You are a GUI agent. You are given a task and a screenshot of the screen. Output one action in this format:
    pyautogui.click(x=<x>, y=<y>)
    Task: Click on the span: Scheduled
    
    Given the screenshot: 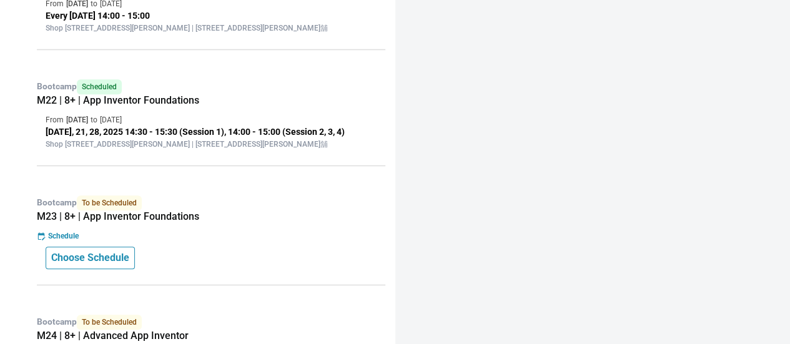 What is the action you would take?
    pyautogui.click(x=99, y=87)
    